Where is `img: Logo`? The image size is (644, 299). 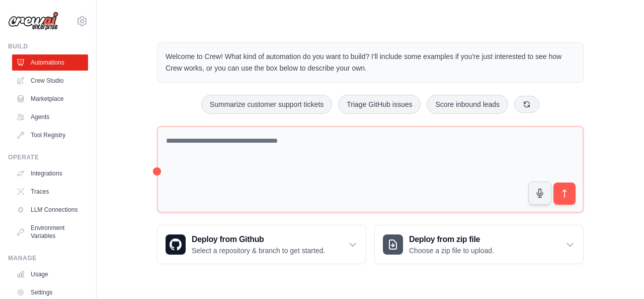 img: Logo is located at coordinates (33, 21).